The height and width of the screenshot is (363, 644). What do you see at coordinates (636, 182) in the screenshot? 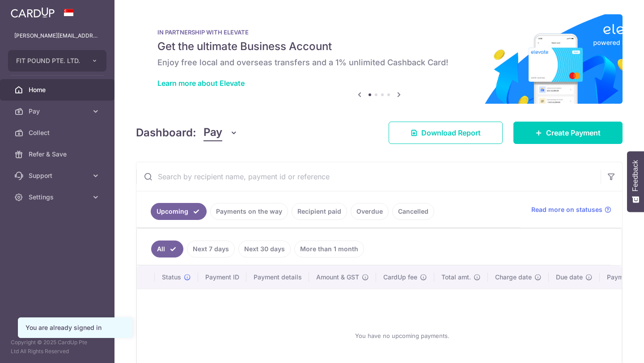
I see `button: Feedback - Show survey` at bounding box center [636, 182].